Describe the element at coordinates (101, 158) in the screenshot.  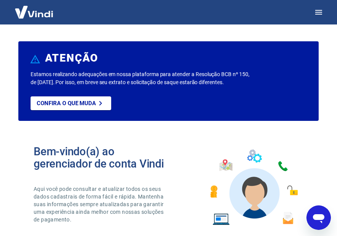
I see `h2: Bem-vindo(a) ao gerenciador de conta Vindi` at that location.